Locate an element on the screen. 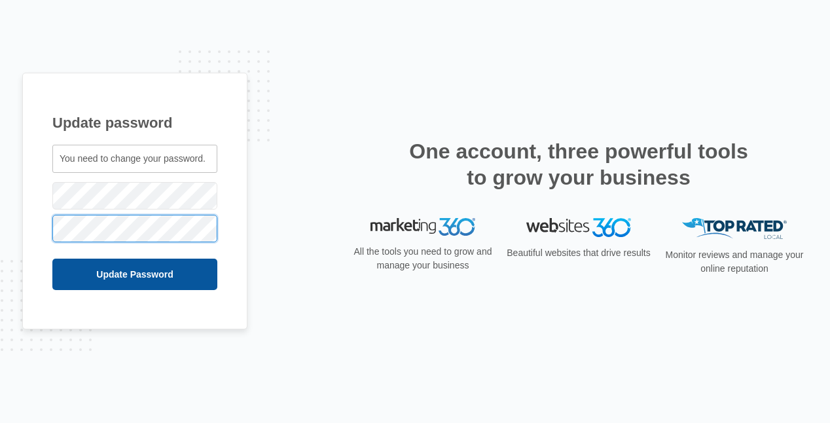  keeper-lock: Open Keeper Popup is located at coordinates (203, 228).